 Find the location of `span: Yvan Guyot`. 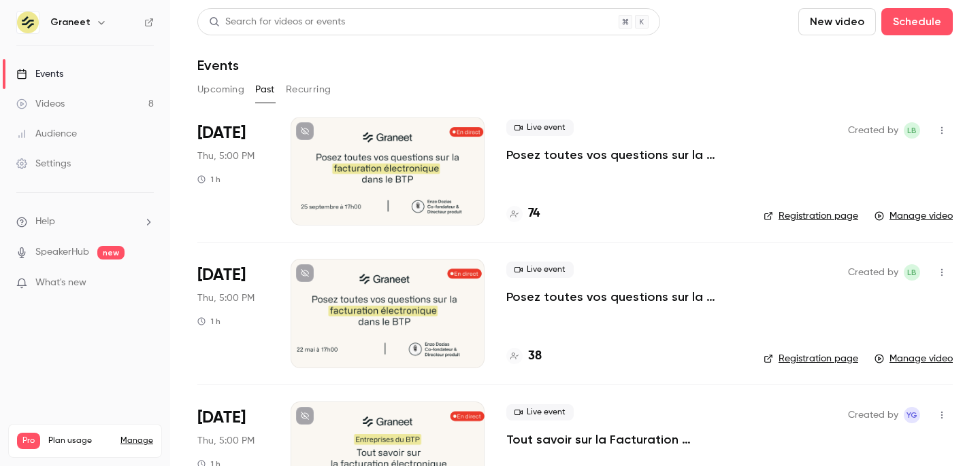

span: Yvan Guyot is located at coordinates (912, 416).